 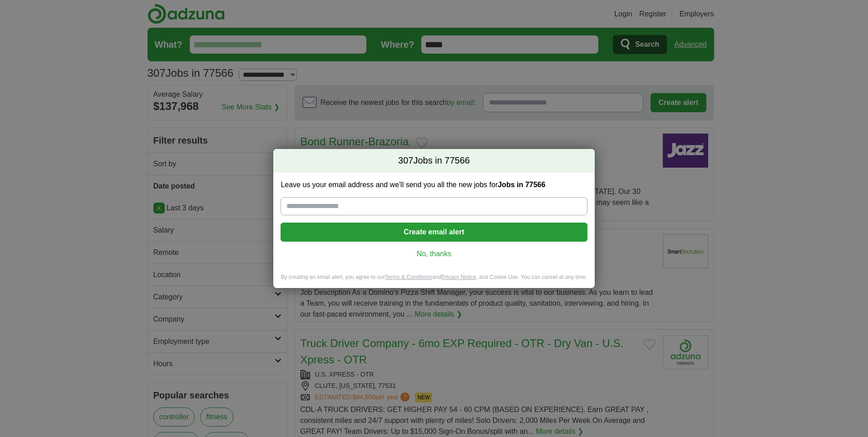 I want to click on button: Create email alert, so click(x=434, y=232).